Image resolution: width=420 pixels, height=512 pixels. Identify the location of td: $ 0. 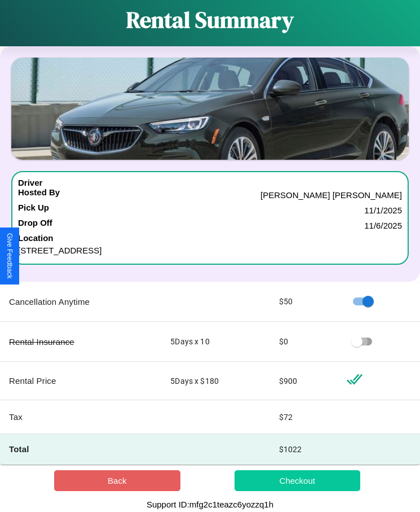
(303, 341).